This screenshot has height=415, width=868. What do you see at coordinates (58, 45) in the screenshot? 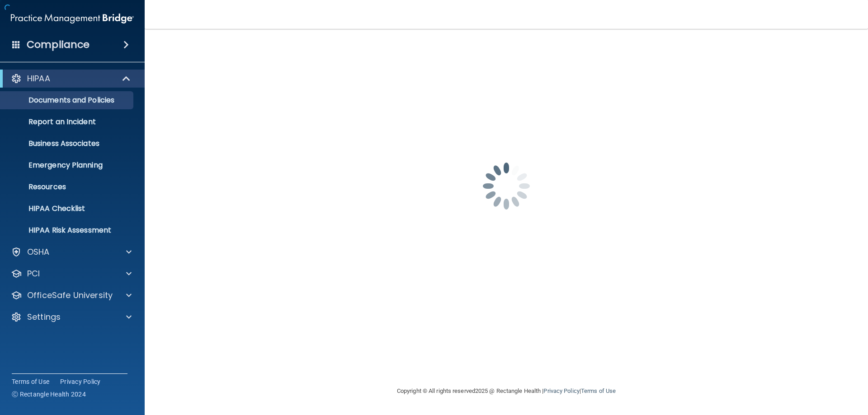
I see `h4: Compliance` at bounding box center [58, 45].